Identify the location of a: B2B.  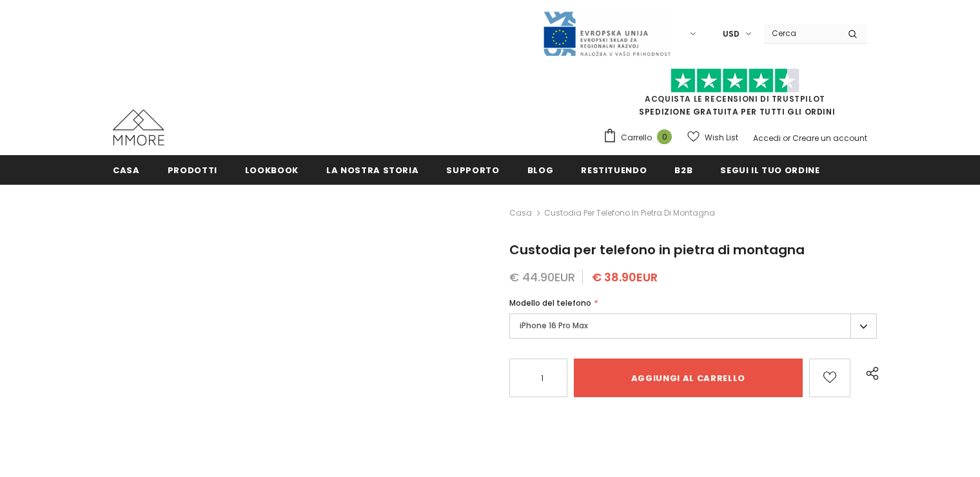
(683, 169).